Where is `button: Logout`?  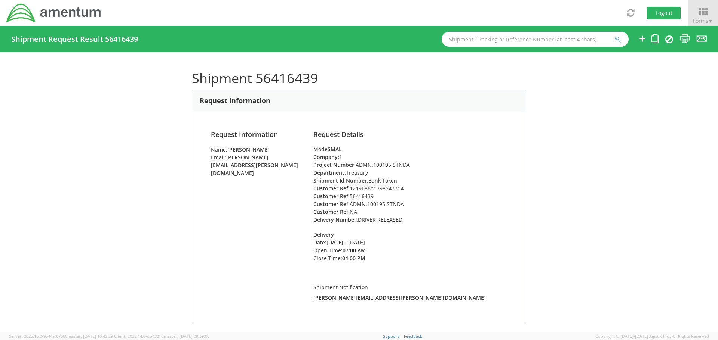 button: Logout is located at coordinates (663, 13).